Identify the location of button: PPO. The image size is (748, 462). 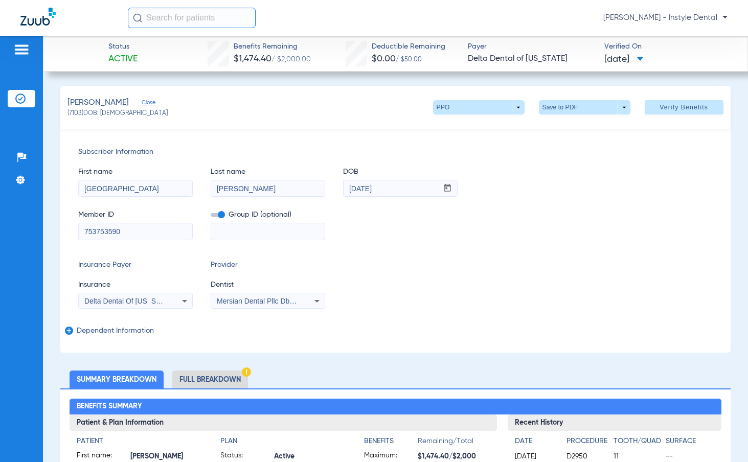
(479, 107).